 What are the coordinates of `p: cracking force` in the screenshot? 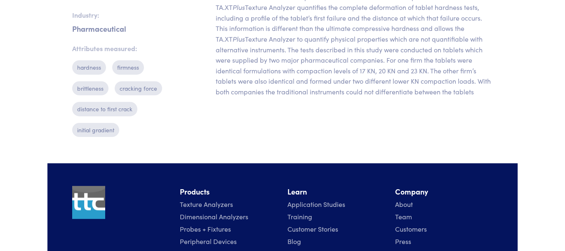 It's located at (138, 88).